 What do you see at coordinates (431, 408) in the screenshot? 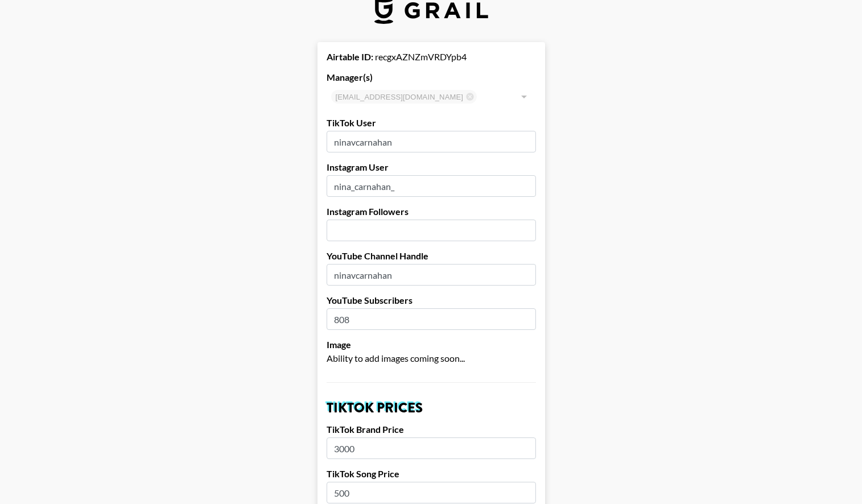
I see `h2: TikTok Prices` at bounding box center [431, 408].